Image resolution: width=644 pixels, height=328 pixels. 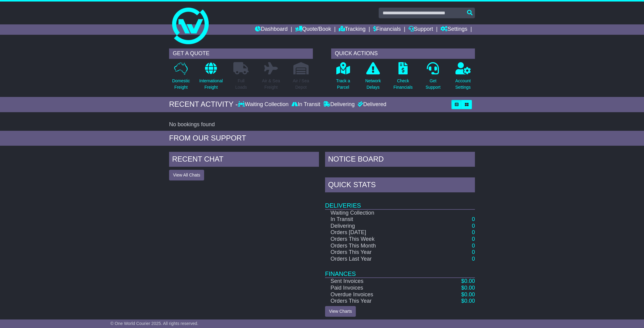 I want to click on a: Tracking, so click(x=352, y=29).